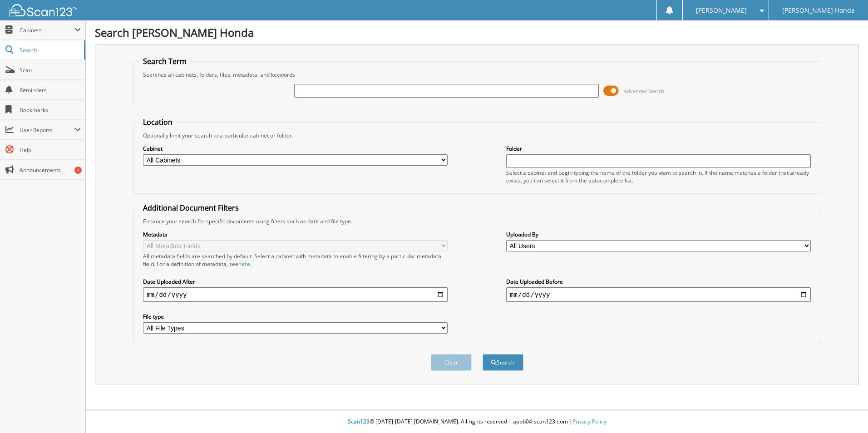 The width and height of the screenshot is (868, 433). What do you see at coordinates (477, 221) in the screenshot?
I see `div: Enhance your search for specific documents using filters such as date and file type.` at bounding box center [477, 221].